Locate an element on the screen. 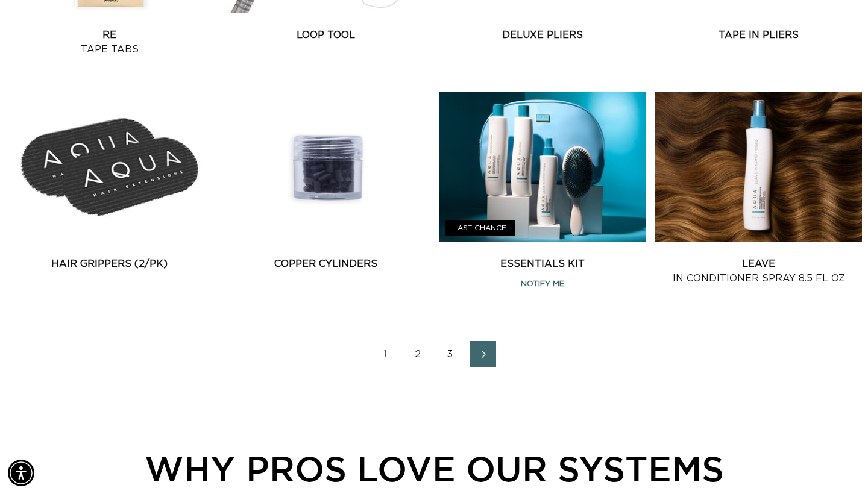 The width and height of the screenshot is (868, 494). a: Loop Tool is located at coordinates (326, 35).